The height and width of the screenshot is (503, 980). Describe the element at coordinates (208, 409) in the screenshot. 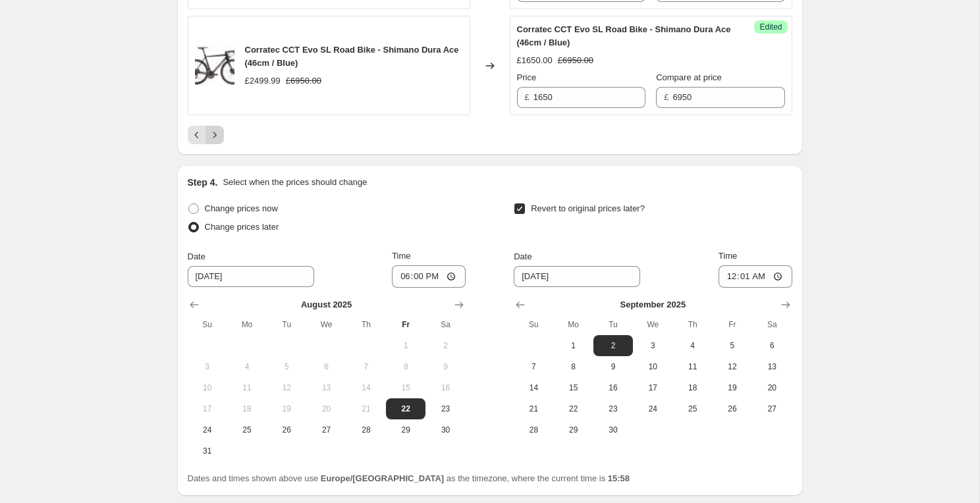

I see `button: Sunday August 17 2025` at that location.